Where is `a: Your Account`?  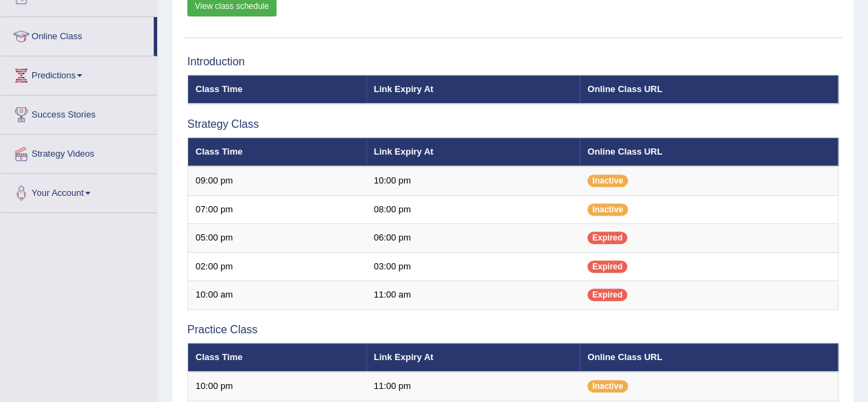 a: Your Account is located at coordinates (79, 191).